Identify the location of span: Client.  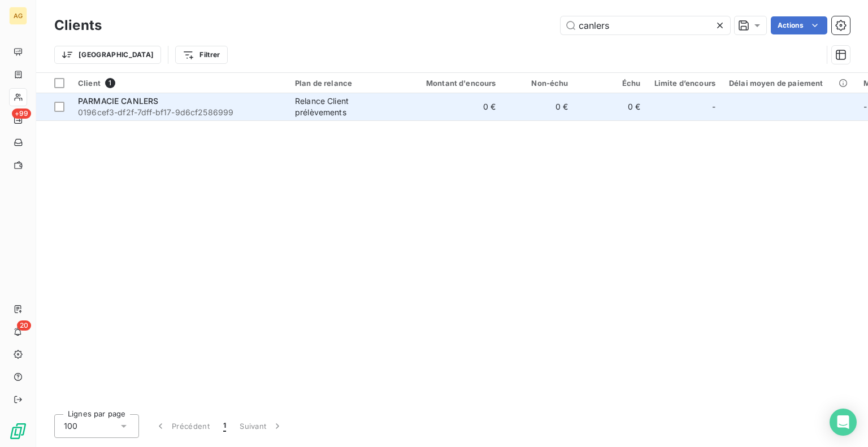
(89, 83).